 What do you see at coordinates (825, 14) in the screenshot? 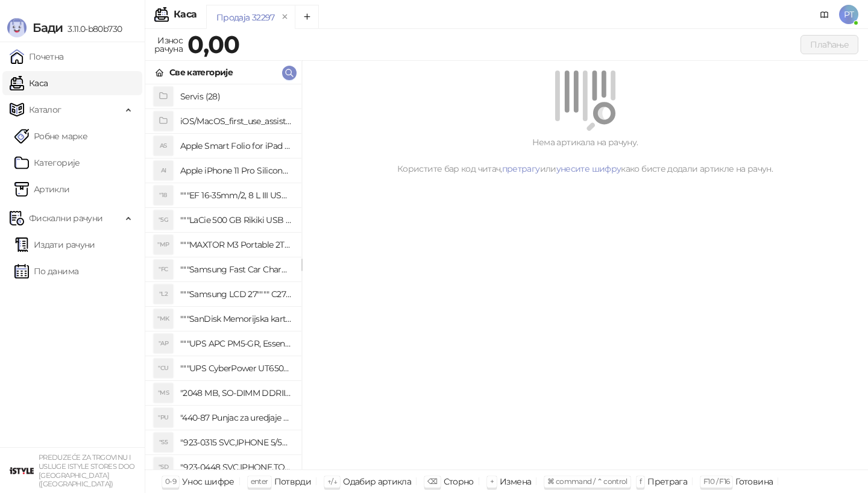
I see `a: Документација` at bounding box center [825, 14].